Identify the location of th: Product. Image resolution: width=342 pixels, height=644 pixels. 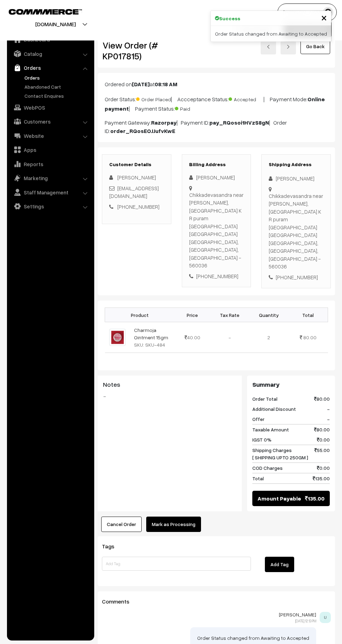
(140, 315).